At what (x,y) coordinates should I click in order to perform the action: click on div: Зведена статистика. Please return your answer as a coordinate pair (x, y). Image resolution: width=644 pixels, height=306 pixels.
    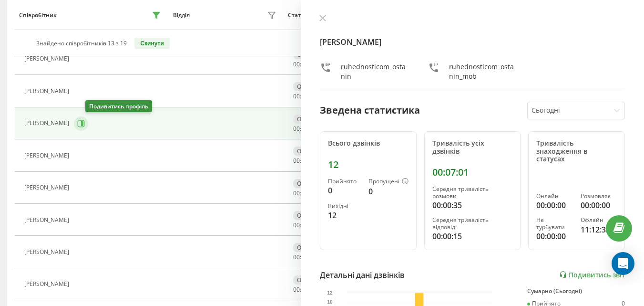
    Looking at the image, I should click on (370, 110).